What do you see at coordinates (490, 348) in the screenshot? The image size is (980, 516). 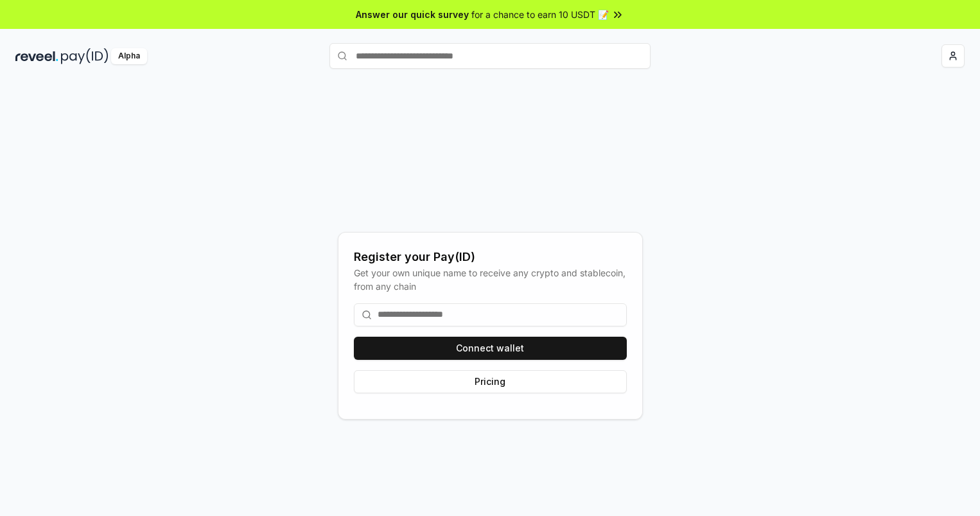 I see `button: Connect wallet` at bounding box center [490, 348].